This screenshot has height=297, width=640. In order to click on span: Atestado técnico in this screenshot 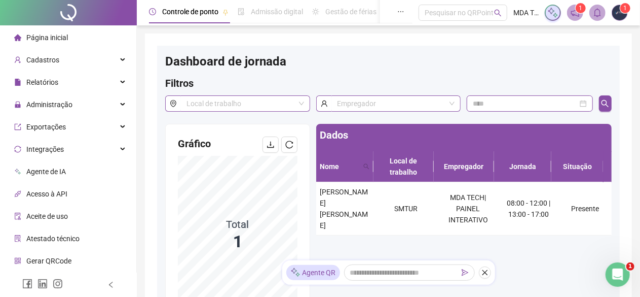, I will do `click(53, 238)`.